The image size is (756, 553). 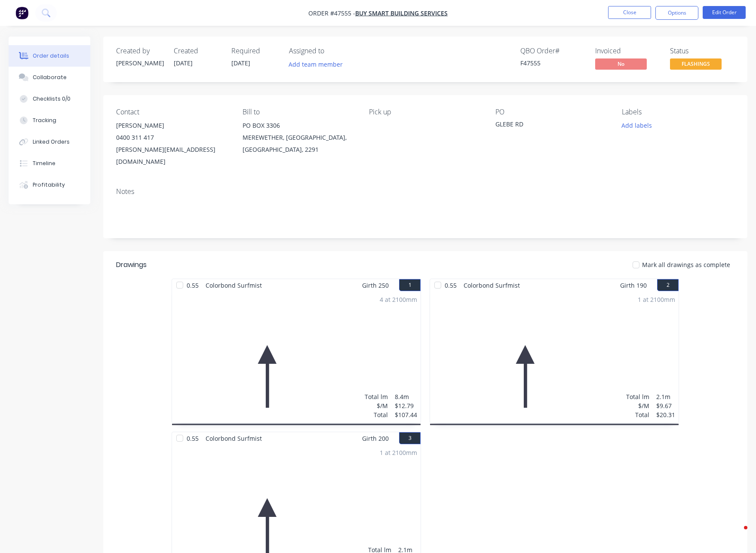 What do you see at coordinates (332, 50) in the screenshot?
I see `div: Assigned to` at bounding box center [332, 50].